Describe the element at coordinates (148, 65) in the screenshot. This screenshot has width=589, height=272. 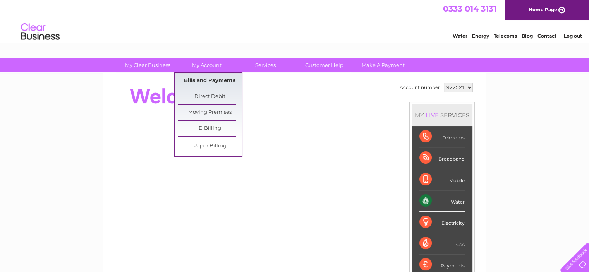
I see `a: My Clear Business` at that location.